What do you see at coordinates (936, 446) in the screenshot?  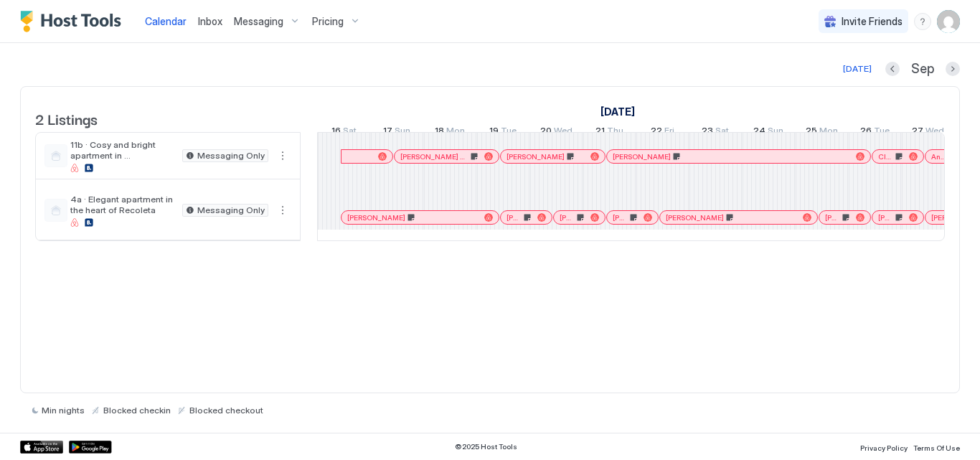 I see `a: Terms Of Use` at bounding box center [936, 446].